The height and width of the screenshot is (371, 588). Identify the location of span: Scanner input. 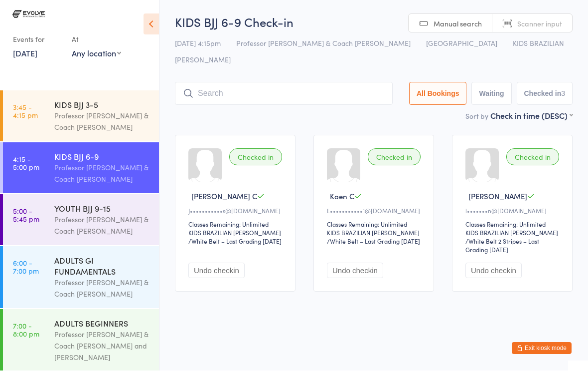
(540, 24).